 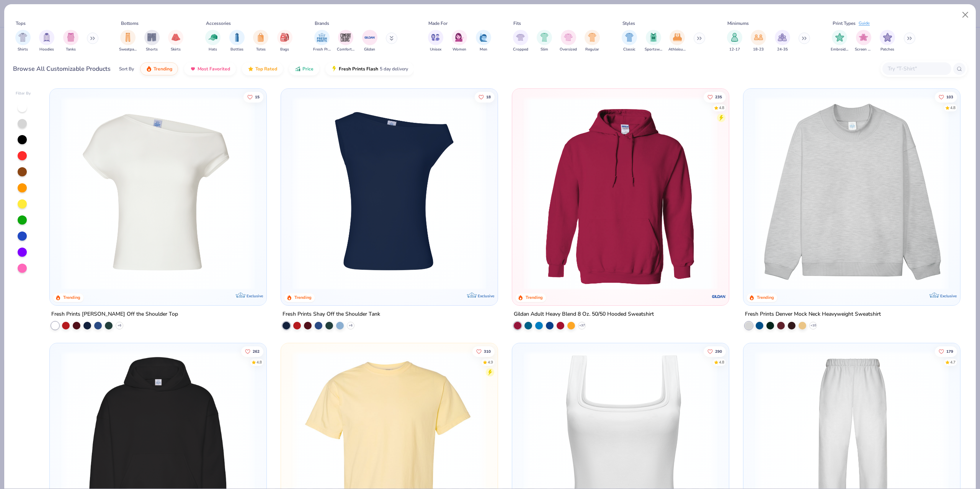 What do you see at coordinates (266, 69) in the screenshot?
I see `span: Top Rated` at bounding box center [266, 69].